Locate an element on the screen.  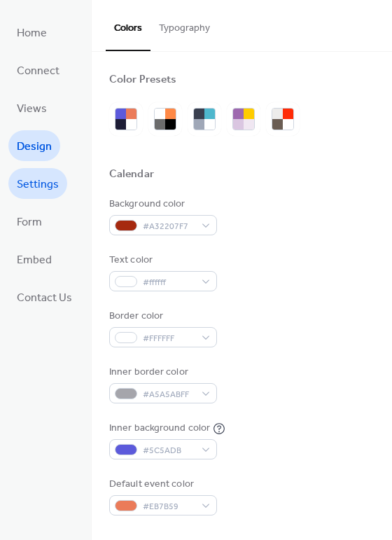
a: Views is located at coordinates (32, 108).